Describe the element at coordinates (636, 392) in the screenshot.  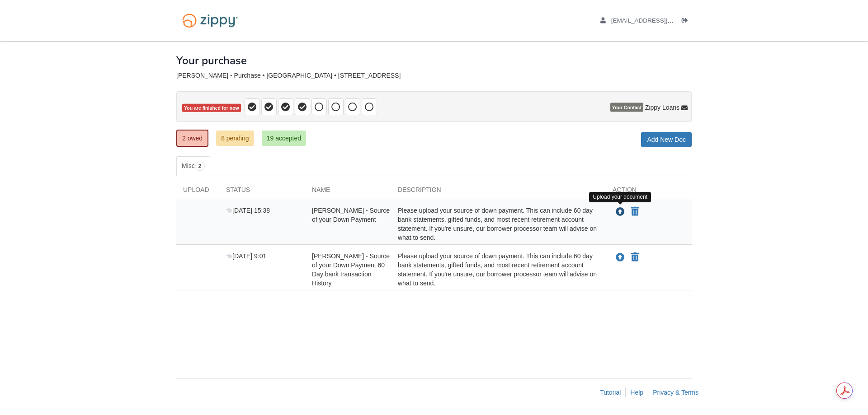
I see `a: Help` at that location.